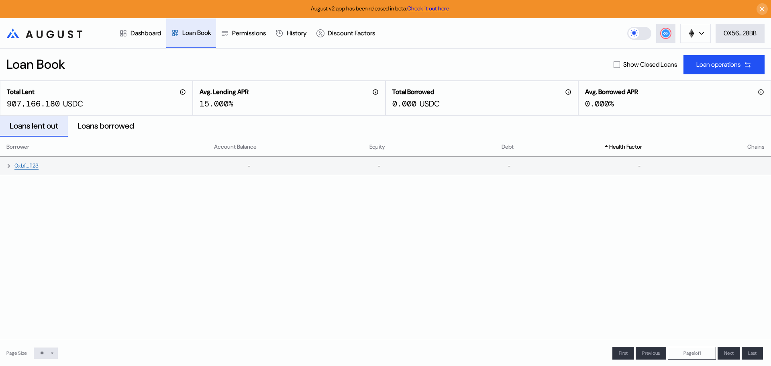 Image resolution: width=771 pixels, height=366 pixels. What do you see at coordinates (351, 33) in the screenshot?
I see `div: Discount Factors` at bounding box center [351, 33].